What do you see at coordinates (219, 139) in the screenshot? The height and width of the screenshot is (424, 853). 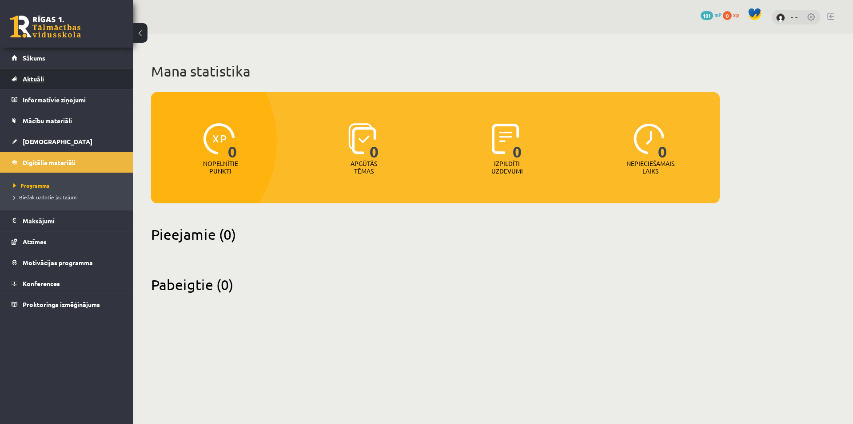 I see `img: icon-xp-0682a9bc20223a9ccc6f5883a126b849a74cddfe5390d2b41b4391c66f2066e7.svg` at bounding box center [219, 139].